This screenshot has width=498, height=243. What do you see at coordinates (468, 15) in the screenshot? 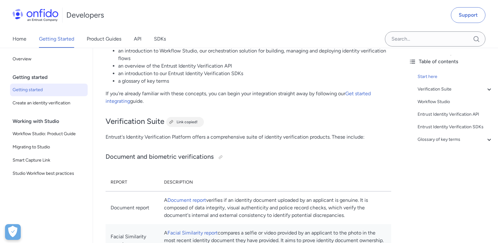
I see `a: Support` at bounding box center [468, 15].